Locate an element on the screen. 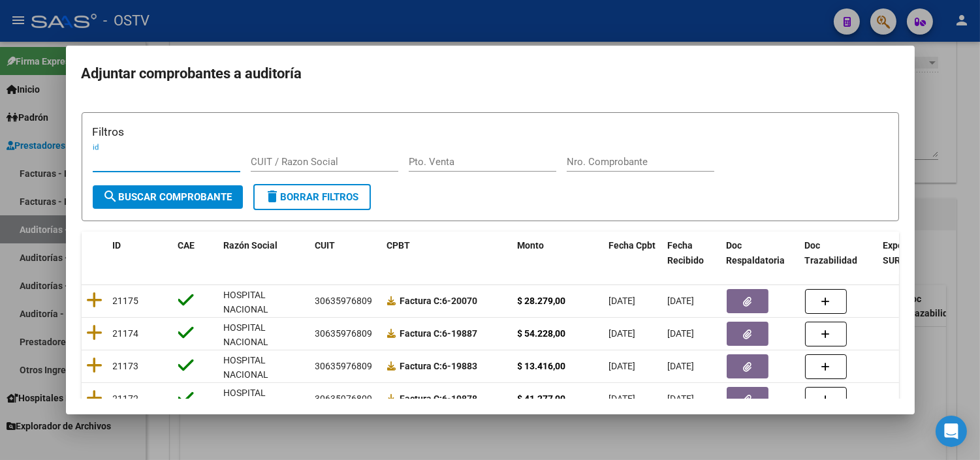 This screenshot has width=980, height=460. span: Borrar Filtros is located at coordinates (312, 197).